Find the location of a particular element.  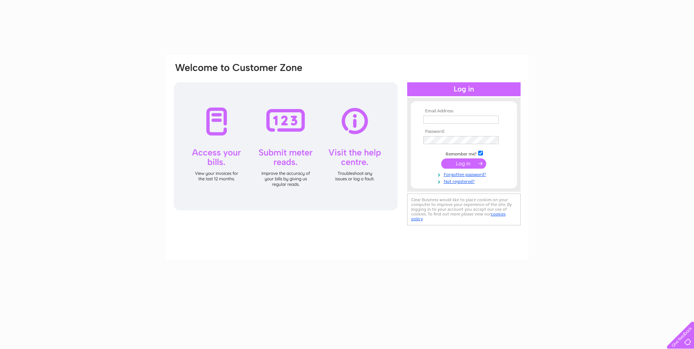

th: Email Address: is located at coordinates (464, 111).